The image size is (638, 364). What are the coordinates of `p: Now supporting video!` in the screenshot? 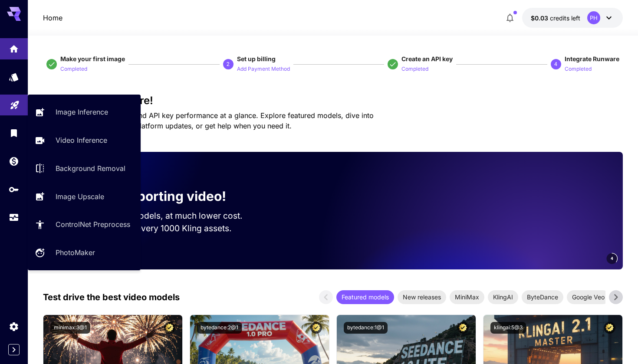 It's located at (154, 196).